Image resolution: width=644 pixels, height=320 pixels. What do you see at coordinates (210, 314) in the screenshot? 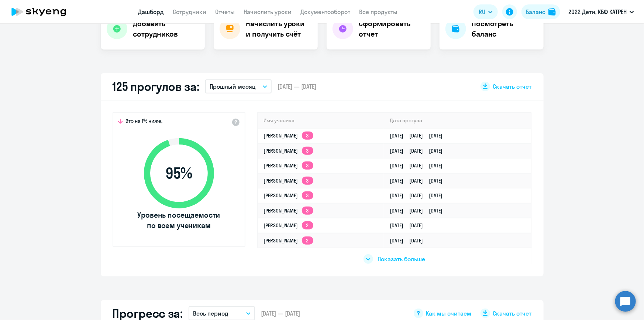
I see `p: Весь период` at bounding box center [210, 314].